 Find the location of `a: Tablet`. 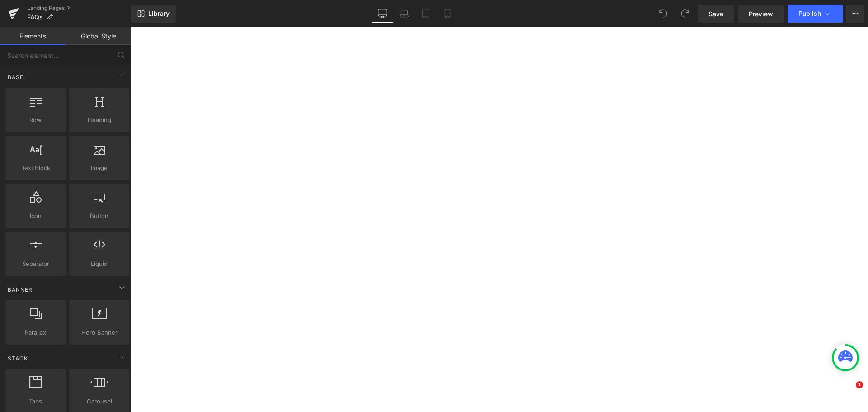

a: Tablet is located at coordinates (426, 14).